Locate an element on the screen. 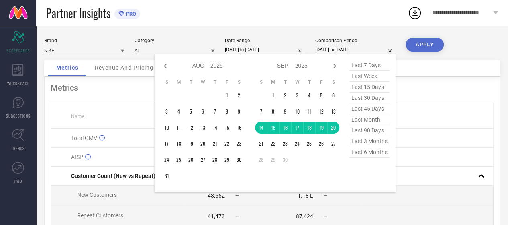 Image resolution: width=508 pixels, height=225 pixels. td: Thu Aug 14 2025 is located at coordinates (215, 127).